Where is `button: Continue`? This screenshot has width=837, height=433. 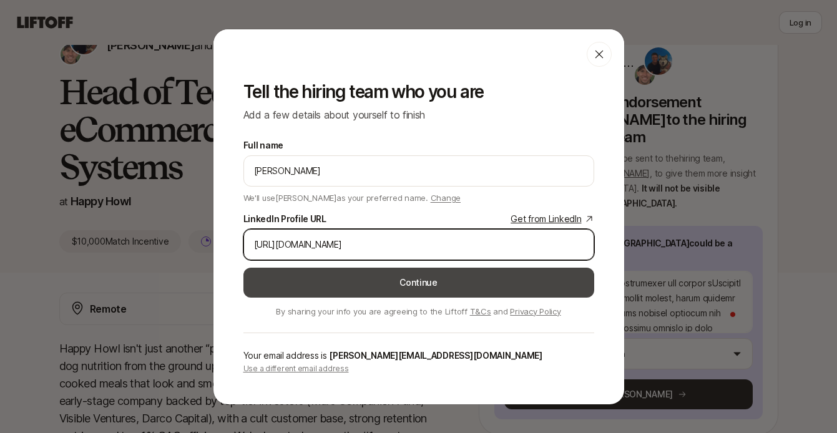 button: Continue is located at coordinates (419, 283).